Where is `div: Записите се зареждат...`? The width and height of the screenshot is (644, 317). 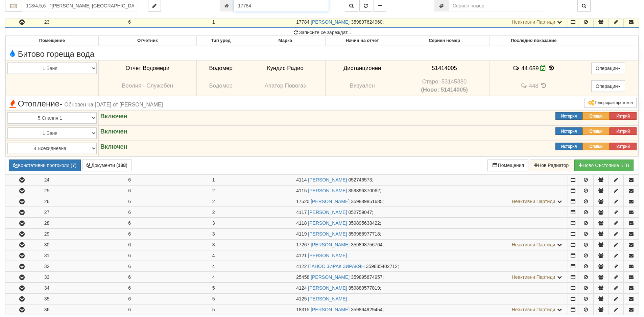 div: Записите се зареждат... is located at coordinates (322, 33).